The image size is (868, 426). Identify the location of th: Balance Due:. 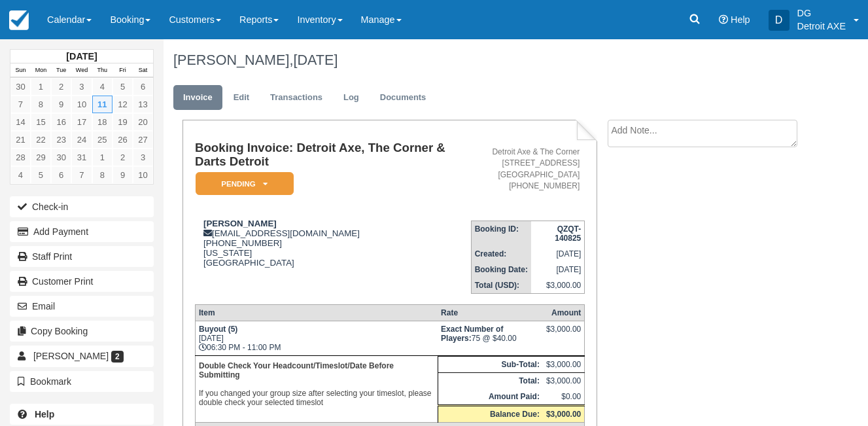
(490, 413).